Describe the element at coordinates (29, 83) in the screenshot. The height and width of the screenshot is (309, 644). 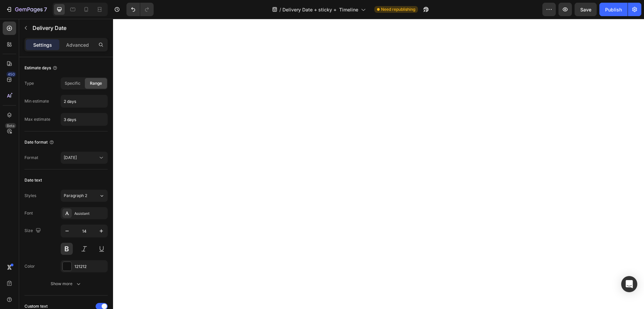
I see `div: Type` at that location.